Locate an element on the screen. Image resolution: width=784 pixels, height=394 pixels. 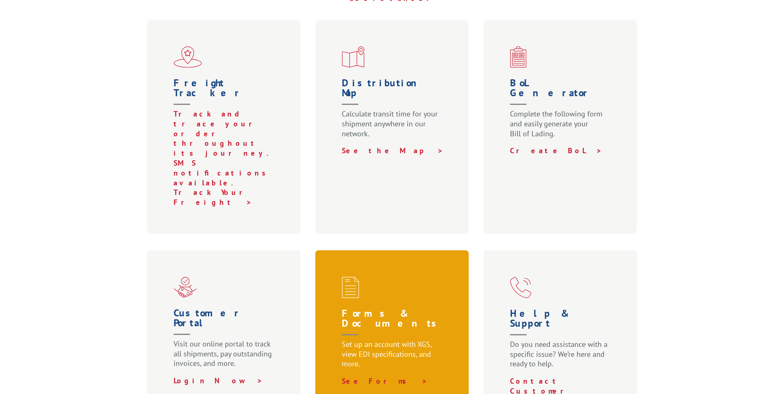
h1: Freight Tracker is located at coordinates (226, 93).